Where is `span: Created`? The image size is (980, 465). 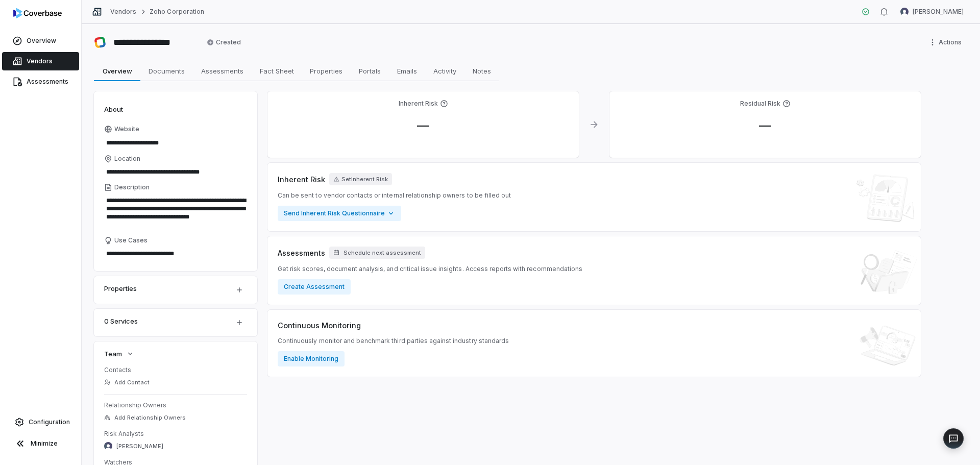
span: Created is located at coordinates (224, 42).